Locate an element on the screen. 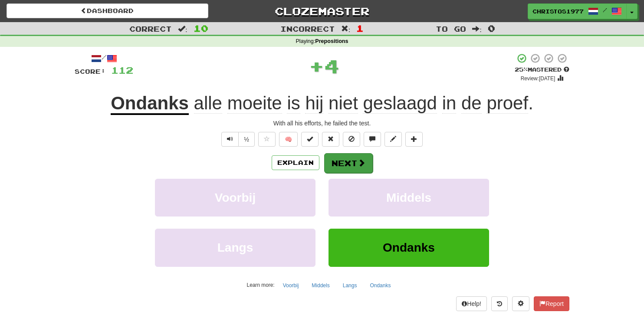 The image size is (644, 315). a: Clozemaster is located at coordinates (322, 11).